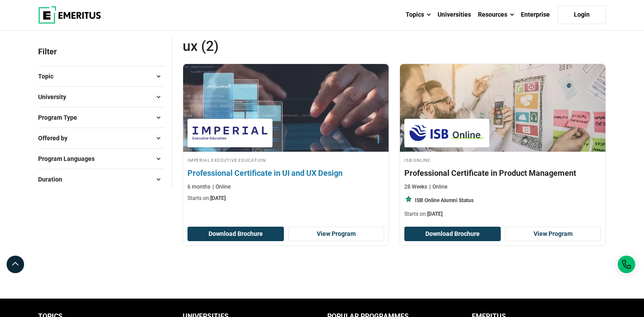 The width and height of the screenshot is (644, 317). Describe the element at coordinates (503, 108) in the screenshot. I see `img: Professional Certificate in Product Management | Online Project Management Course` at that location.